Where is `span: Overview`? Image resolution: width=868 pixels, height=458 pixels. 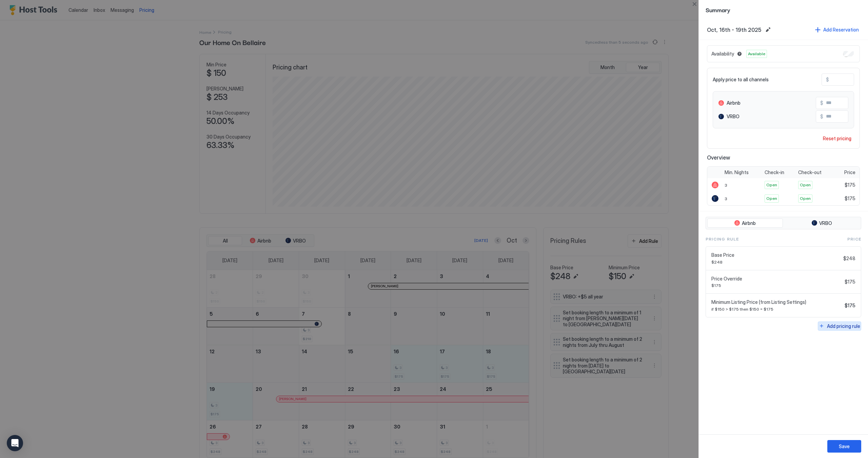
span: Overview is located at coordinates (783, 158).